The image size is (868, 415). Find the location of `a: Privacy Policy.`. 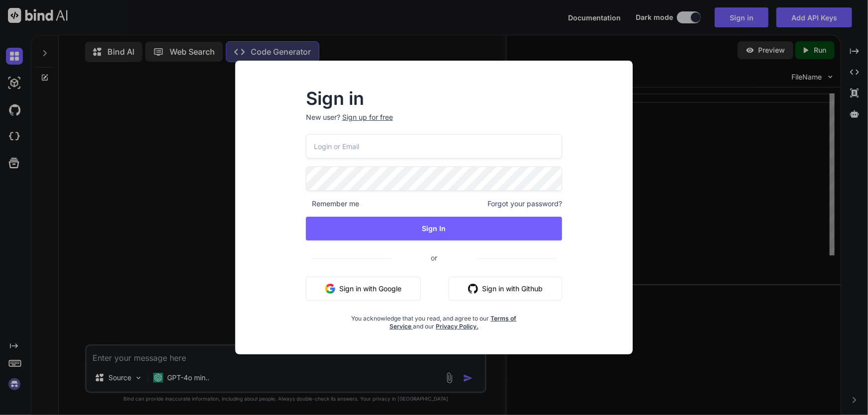

a: Privacy Policy. is located at coordinates (457, 326).